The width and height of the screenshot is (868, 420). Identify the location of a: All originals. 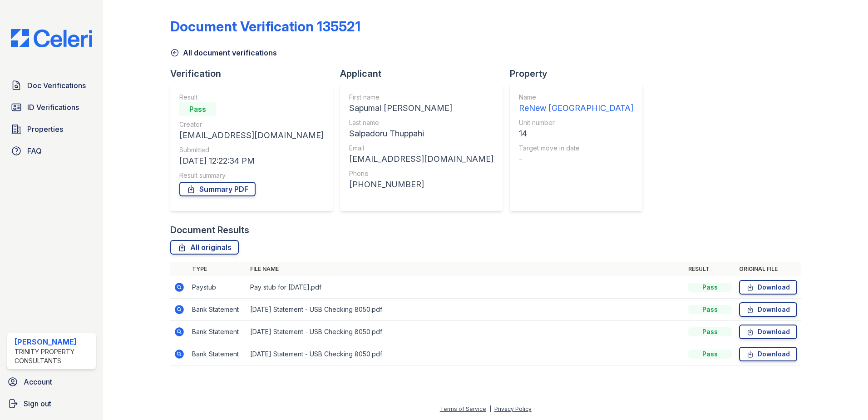
(205, 247).